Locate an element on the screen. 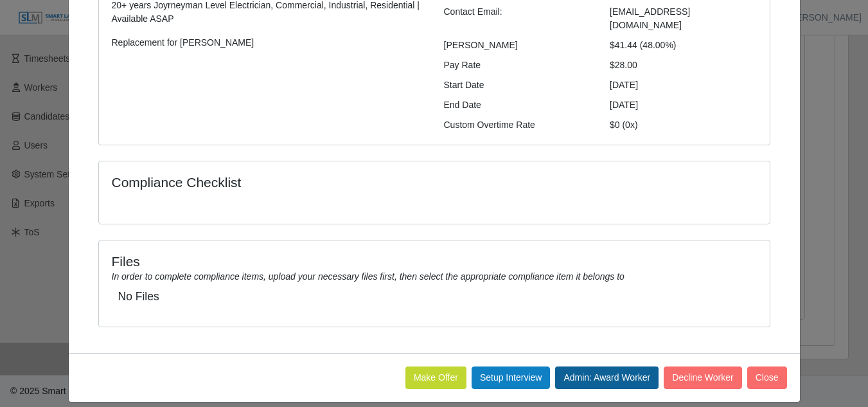 This screenshot has height=407, width=868. button: Setup Interview is located at coordinates (511, 377).